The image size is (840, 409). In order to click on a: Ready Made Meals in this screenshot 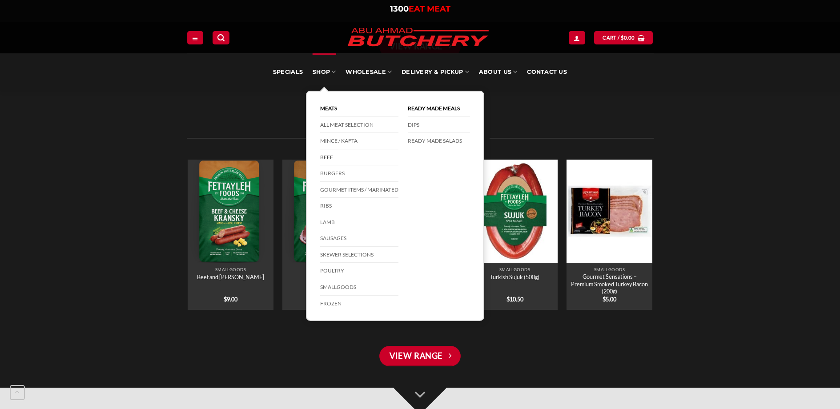, I will do `click(439, 108)`.